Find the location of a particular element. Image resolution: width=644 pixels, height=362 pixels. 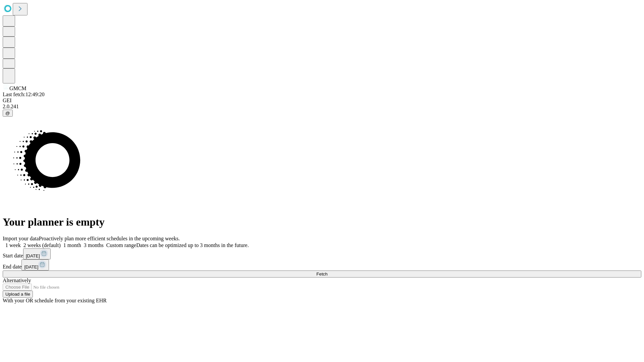

h1: Your planner is empty is located at coordinates (322, 222).